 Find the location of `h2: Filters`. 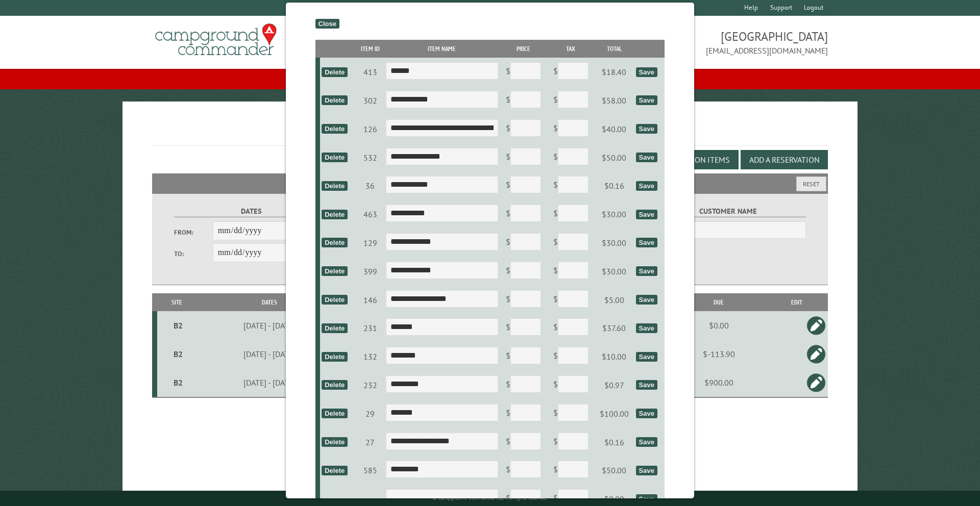

h2: Filters is located at coordinates (490, 183).